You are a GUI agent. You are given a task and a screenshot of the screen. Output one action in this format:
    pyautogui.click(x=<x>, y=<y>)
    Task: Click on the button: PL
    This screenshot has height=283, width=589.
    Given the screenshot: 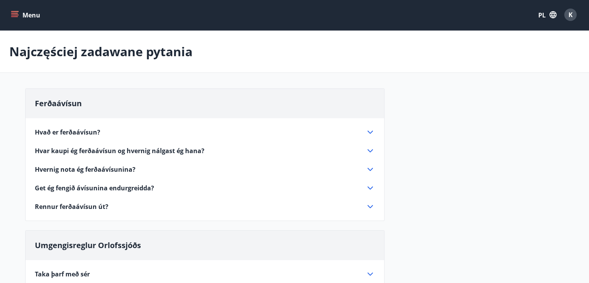 What is the action you would take?
    pyautogui.click(x=547, y=15)
    